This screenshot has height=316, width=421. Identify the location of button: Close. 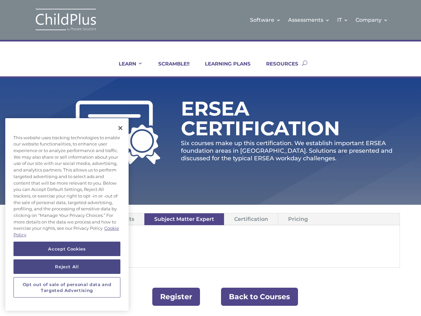
(120, 128).